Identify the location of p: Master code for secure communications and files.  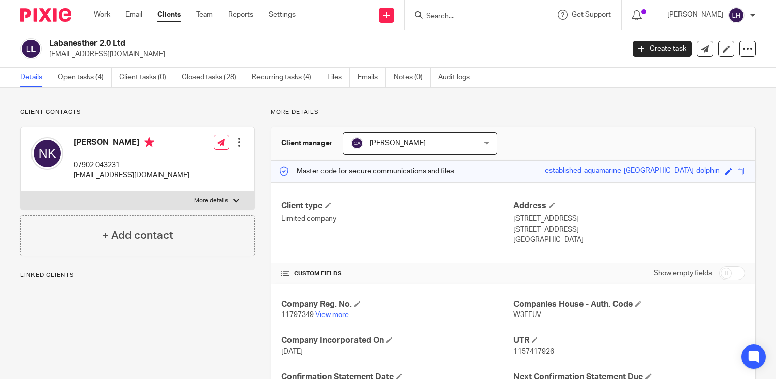
(366, 171).